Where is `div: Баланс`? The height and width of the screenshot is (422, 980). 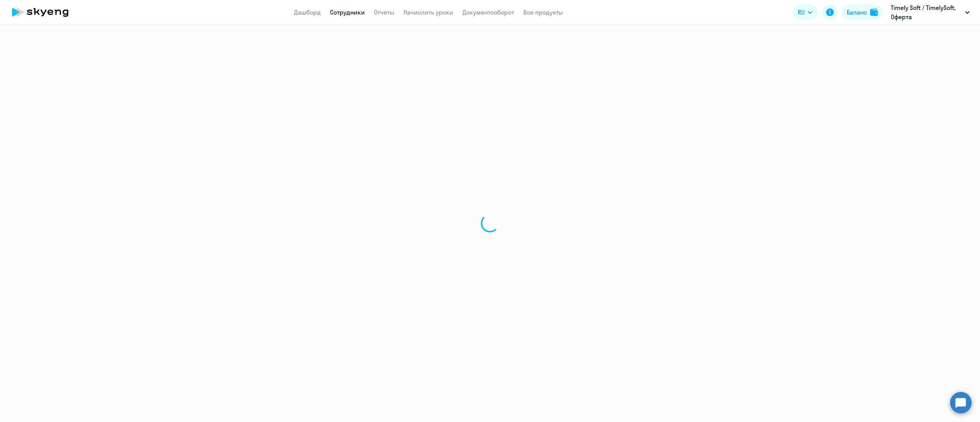 div: Баланс is located at coordinates (857, 12).